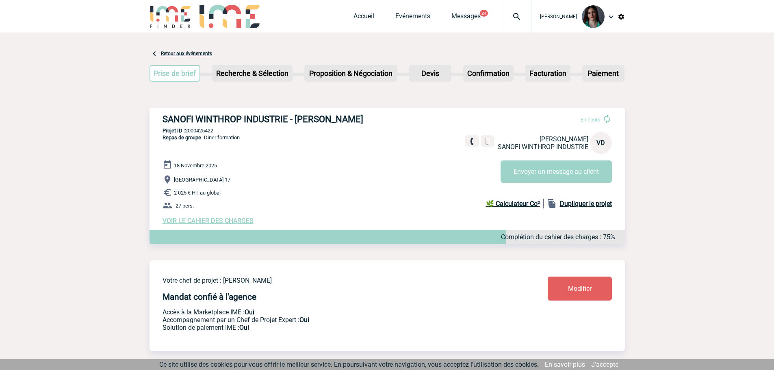  What do you see at coordinates (185, 206) in the screenshot?
I see `span: 27 pers.` at bounding box center [185, 206].